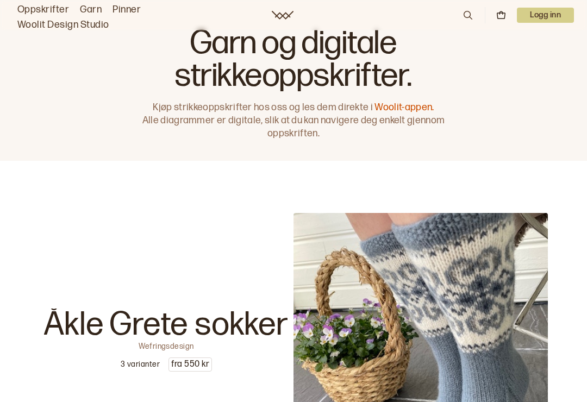  Describe the element at coordinates (127, 10) in the screenshot. I see `a: Pinner` at that location.